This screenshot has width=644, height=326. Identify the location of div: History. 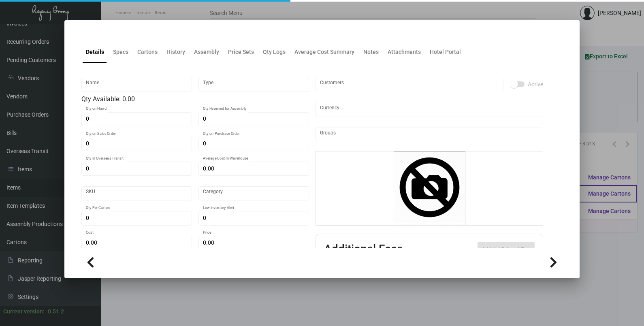
(176, 52).